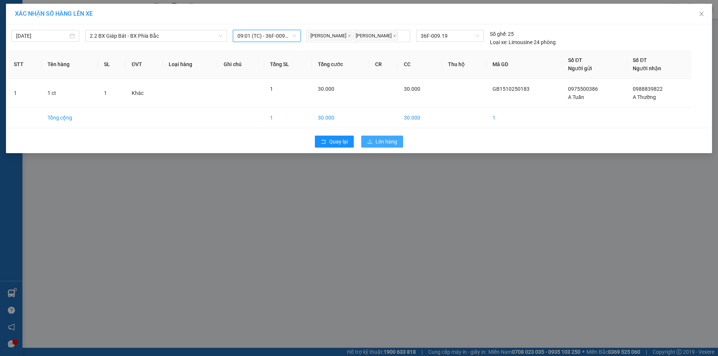 This screenshot has width=718, height=356. Describe the element at coordinates (288, 64) in the screenshot. I see `th: Tổng SL` at that location.